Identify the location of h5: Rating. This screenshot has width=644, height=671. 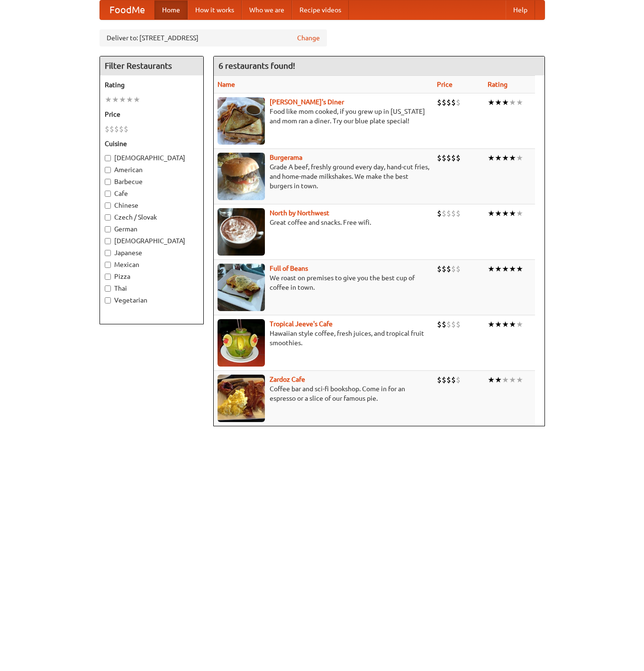
(152, 85).